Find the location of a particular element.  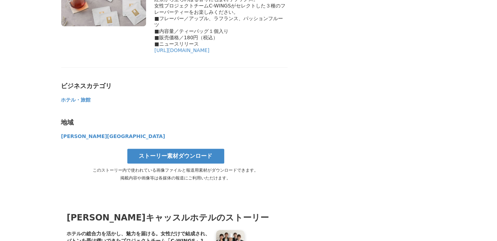

div: 地域 is located at coordinates (174, 122).